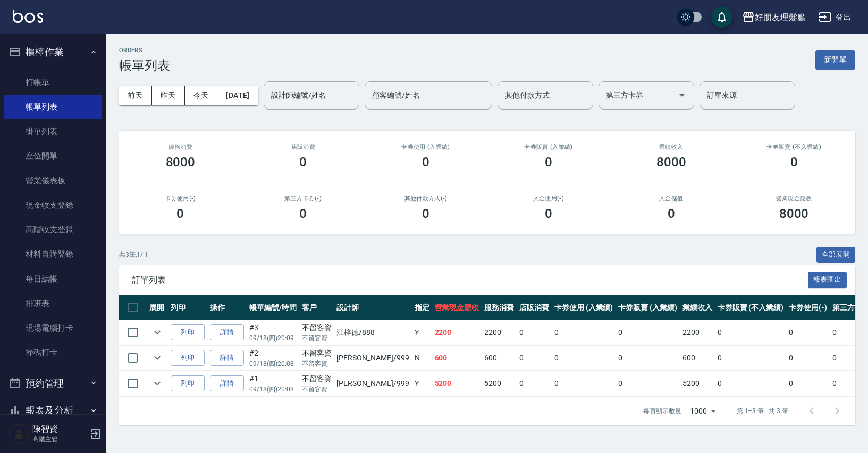 Image resolution: width=868 pixels, height=453 pixels. What do you see at coordinates (793, 147) in the screenshot?
I see `h2: 卡券販賣 (不入業績)` at bounding box center [793, 147].